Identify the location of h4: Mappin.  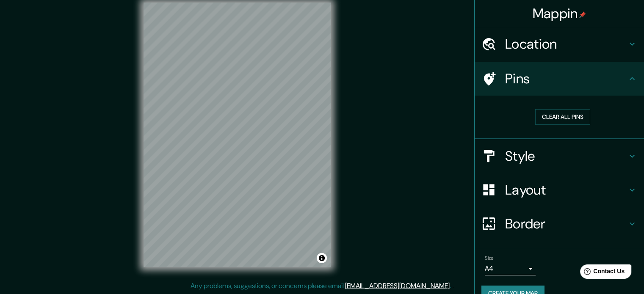
(560, 14).